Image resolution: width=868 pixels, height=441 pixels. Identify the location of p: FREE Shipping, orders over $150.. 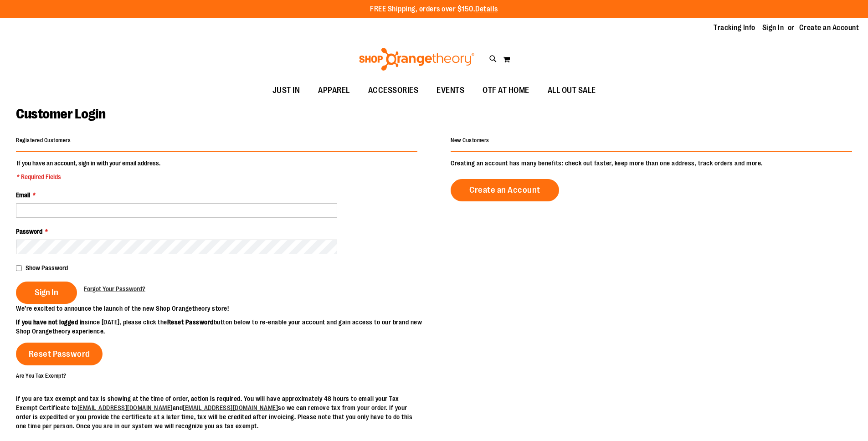
(434, 9).